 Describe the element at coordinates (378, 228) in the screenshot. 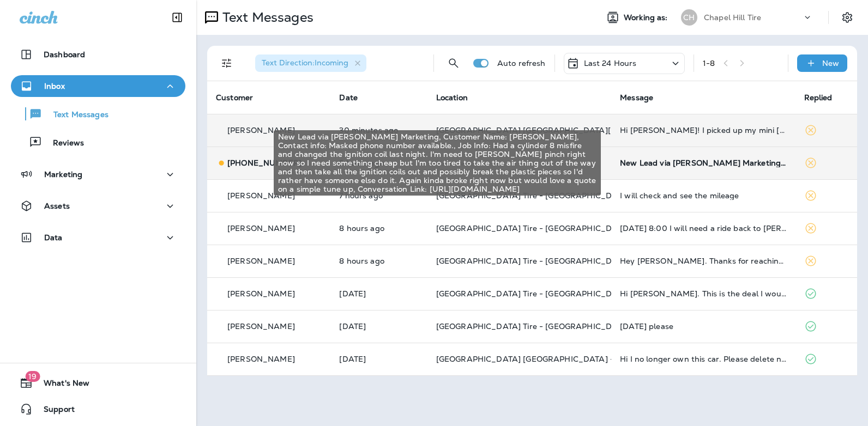

I see `p: Sep 18, 2025 11:37 AM` at that location.